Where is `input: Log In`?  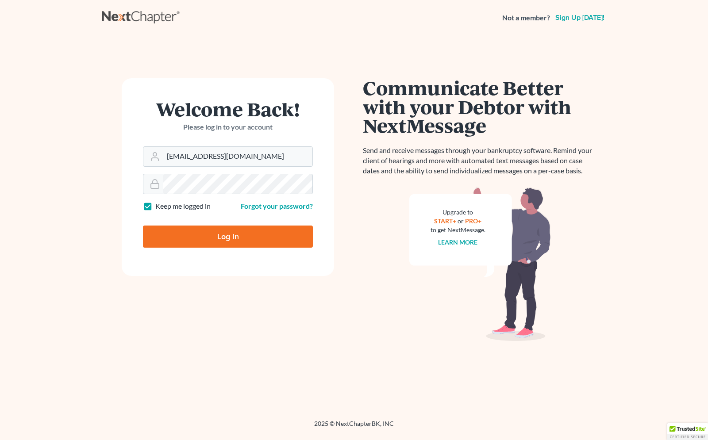 input: Log In is located at coordinates (228, 237).